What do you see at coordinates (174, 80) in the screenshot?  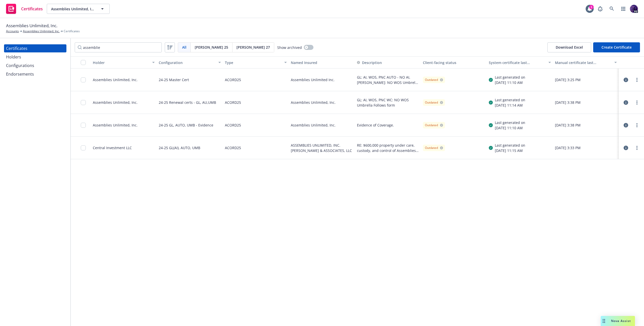 I see `div: 24-25 Master Cert` at bounding box center [174, 80].